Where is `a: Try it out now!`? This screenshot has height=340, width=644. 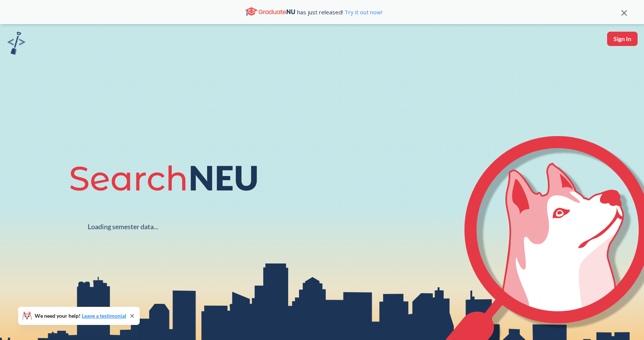
a: Try it out now! is located at coordinates (363, 12).